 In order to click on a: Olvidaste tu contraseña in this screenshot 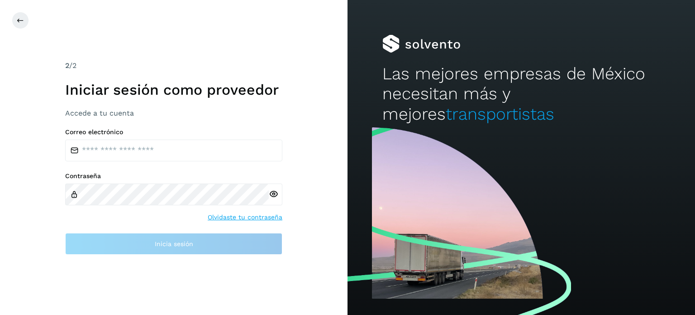, I will do `click(245, 217)`.